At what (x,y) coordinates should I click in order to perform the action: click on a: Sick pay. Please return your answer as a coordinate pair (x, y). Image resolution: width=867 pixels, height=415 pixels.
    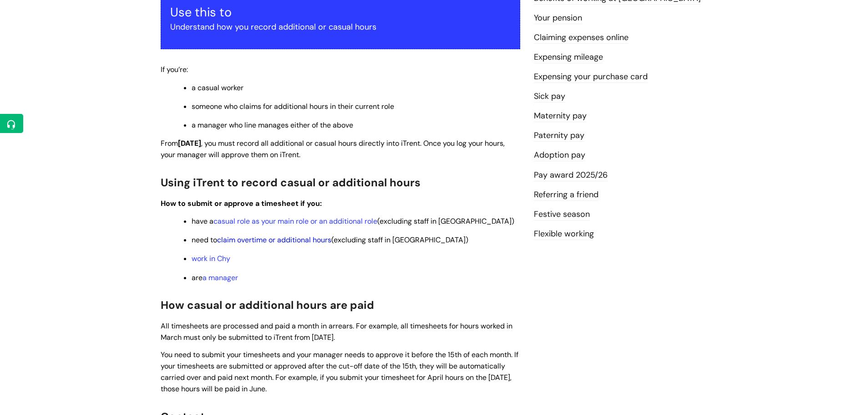
    Looking at the image, I should click on (549, 96).